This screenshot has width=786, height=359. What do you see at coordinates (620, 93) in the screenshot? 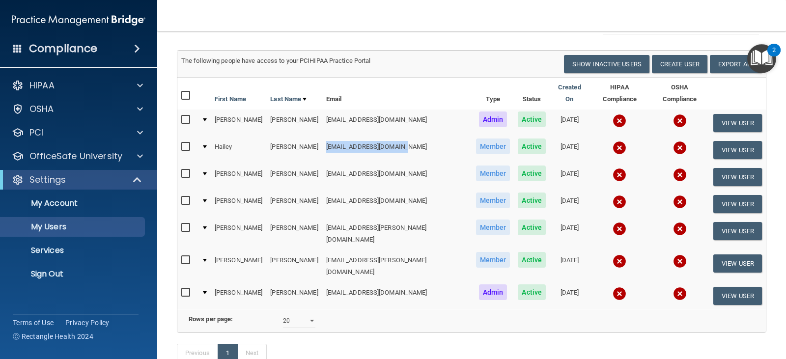
I see `th: HIPAA Compliance` at bounding box center [620, 93].